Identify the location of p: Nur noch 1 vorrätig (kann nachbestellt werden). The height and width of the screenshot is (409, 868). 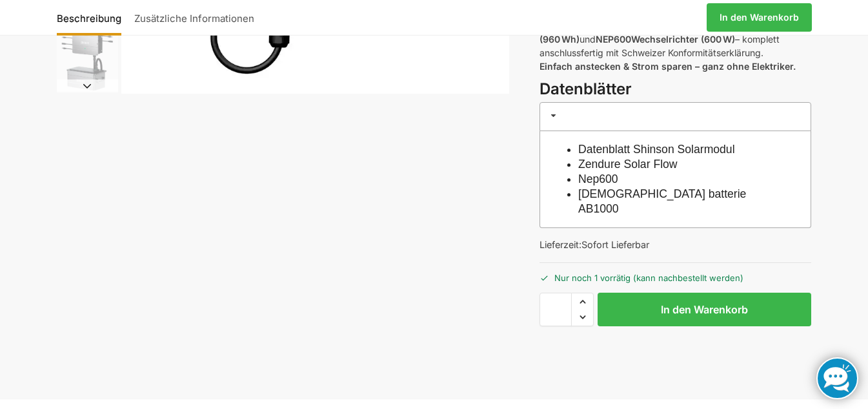
(675, 273).